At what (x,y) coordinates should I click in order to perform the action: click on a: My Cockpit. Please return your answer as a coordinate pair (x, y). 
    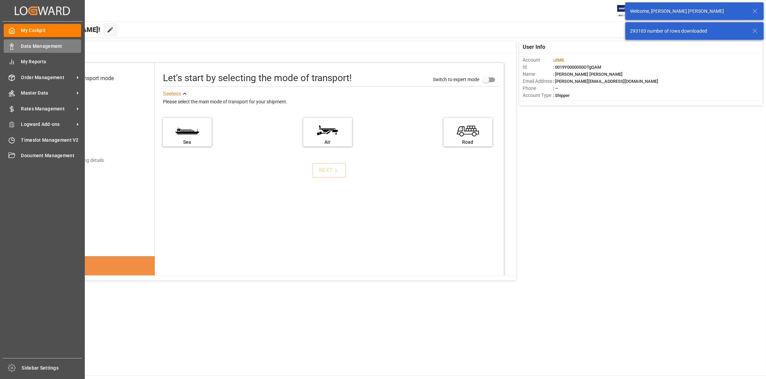
    Looking at the image, I should click on (42, 30).